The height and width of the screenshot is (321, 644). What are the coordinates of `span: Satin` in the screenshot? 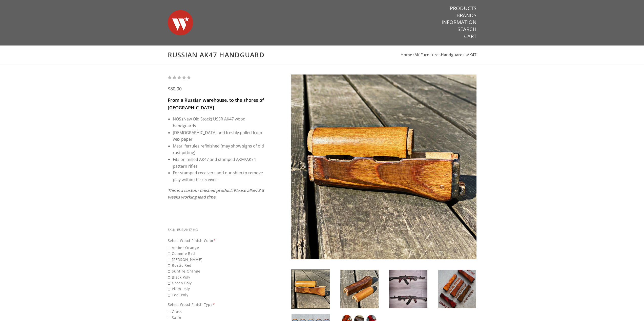 It's located at (216, 318).